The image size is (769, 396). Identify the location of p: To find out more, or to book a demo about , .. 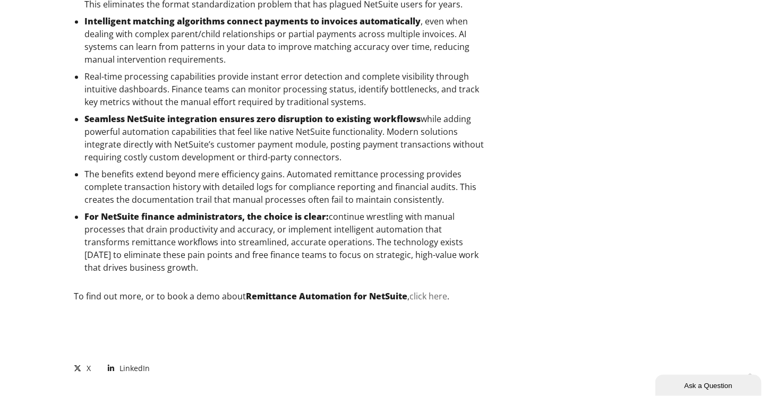
(281, 296).